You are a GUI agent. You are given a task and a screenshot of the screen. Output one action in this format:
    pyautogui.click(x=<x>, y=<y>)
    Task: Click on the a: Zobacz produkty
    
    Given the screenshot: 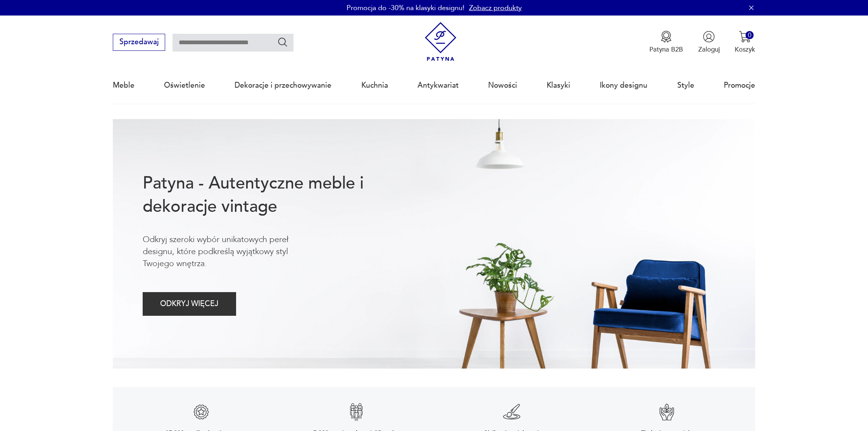 What is the action you would take?
    pyautogui.click(x=495, y=8)
    